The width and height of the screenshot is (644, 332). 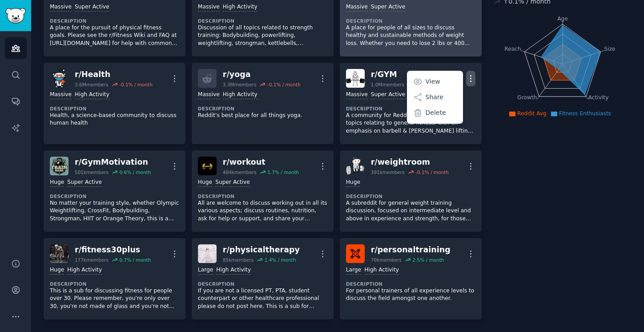 What do you see at coordinates (527, 97) in the screenshot?
I see `tspan: Growth` at bounding box center [527, 97].